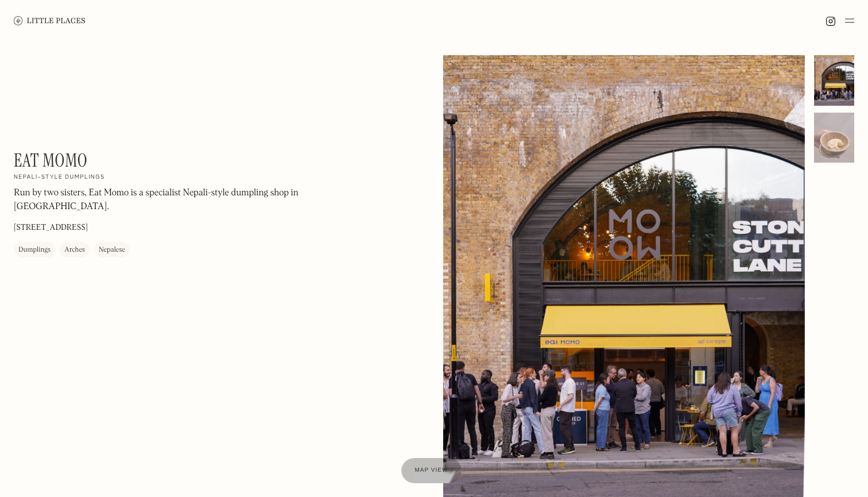 The image size is (868, 497). Describe the element at coordinates (34, 250) in the screenshot. I see `div: Dumplings` at that location.